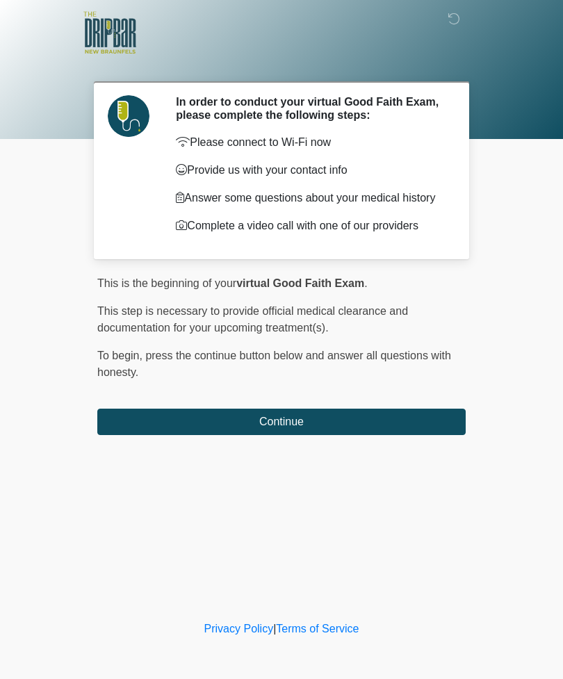 Image resolution: width=563 pixels, height=679 pixels. I want to click on strong: virtual Good Faith Exam, so click(300, 283).